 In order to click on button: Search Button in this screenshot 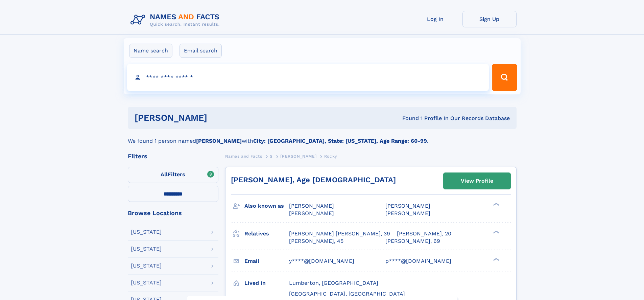, I will do `click(504, 77)`.